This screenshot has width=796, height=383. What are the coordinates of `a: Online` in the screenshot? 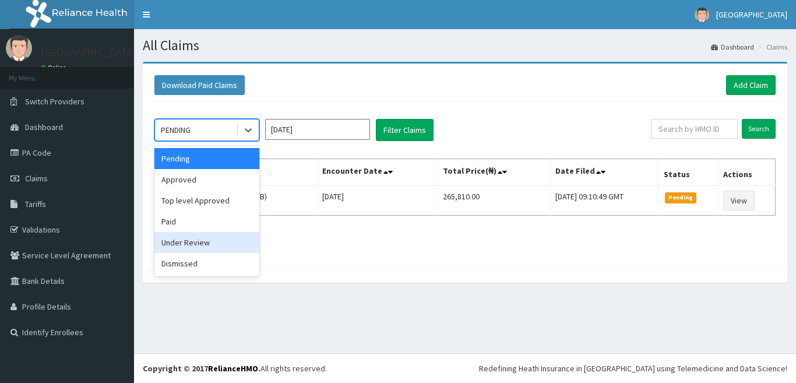 It's located at (55, 68).